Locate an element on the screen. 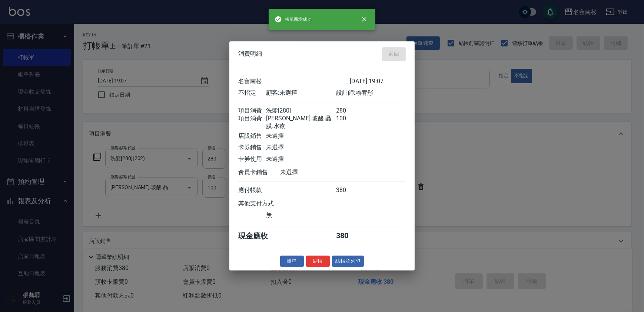 Image resolution: width=644 pixels, height=312 pixels. div: 設計師: 賴宥彤 is located at coordinates (371, 93).